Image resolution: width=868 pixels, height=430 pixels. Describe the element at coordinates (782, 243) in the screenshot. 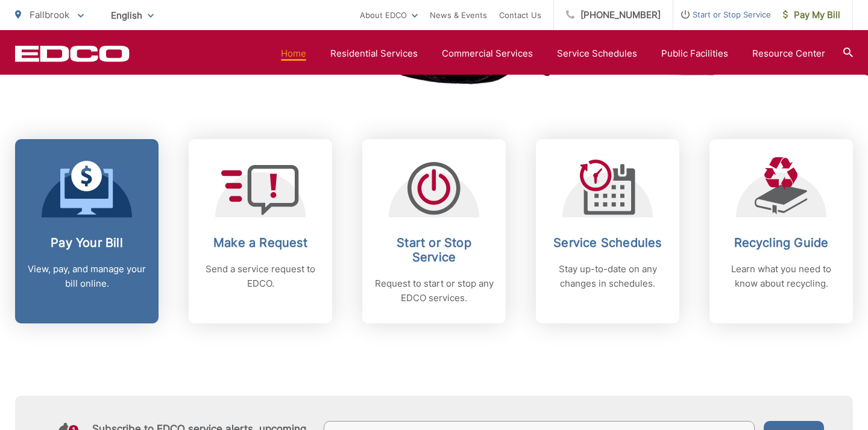

I see `h2: Recycling Guide` at that location.